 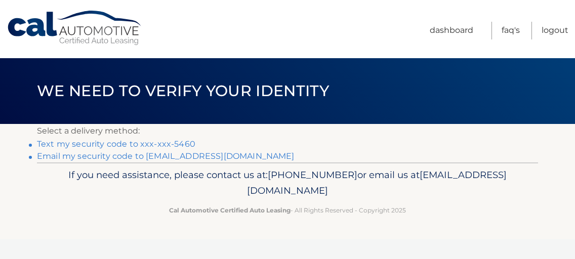 I want to click on strong: Cal Automotive Certified Auto Leasing, so click(x=230, y=210).